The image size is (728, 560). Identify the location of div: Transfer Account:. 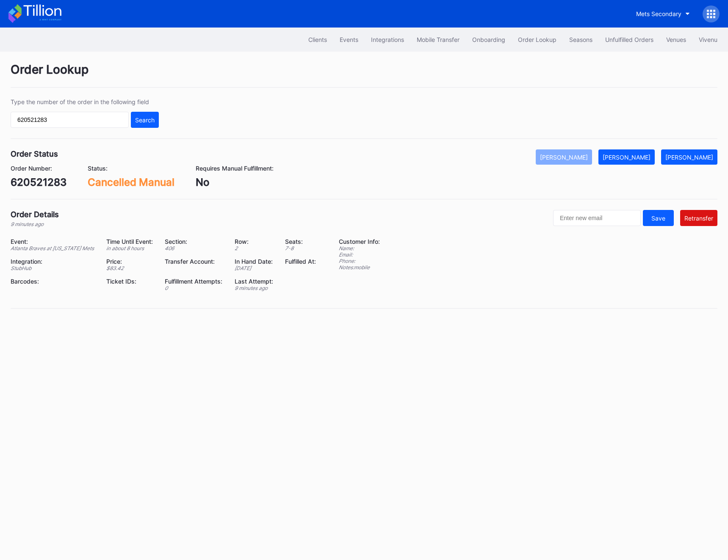
(194, 261).